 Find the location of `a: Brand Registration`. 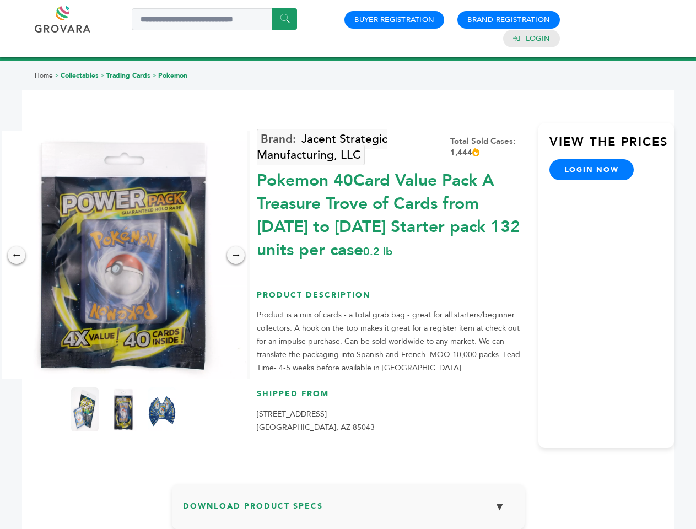

a: Brand Registration is located at coordinates (509, 20).